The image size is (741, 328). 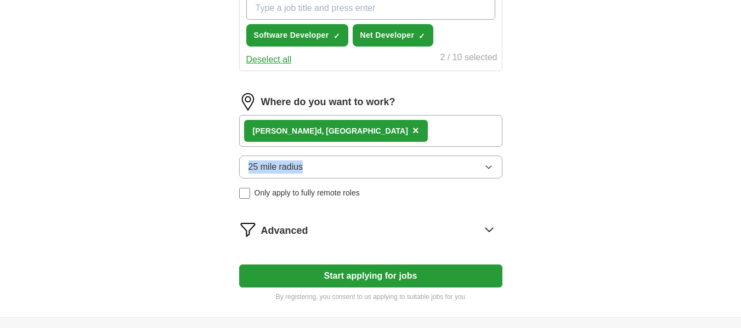 I want to click on button: Start applying for jobs, so click(x=371, y=276).